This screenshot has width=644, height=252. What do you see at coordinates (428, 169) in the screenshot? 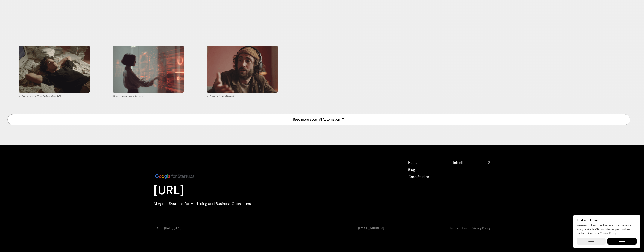
I see `nav: Footer navigation` at bounding box center [428, 169].